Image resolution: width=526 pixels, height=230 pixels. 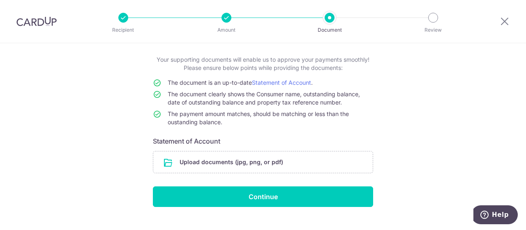 What do you see at coordinates (37, 21) in the screenshot?
I see `img: CardUp` at bounding box center [37, 21].